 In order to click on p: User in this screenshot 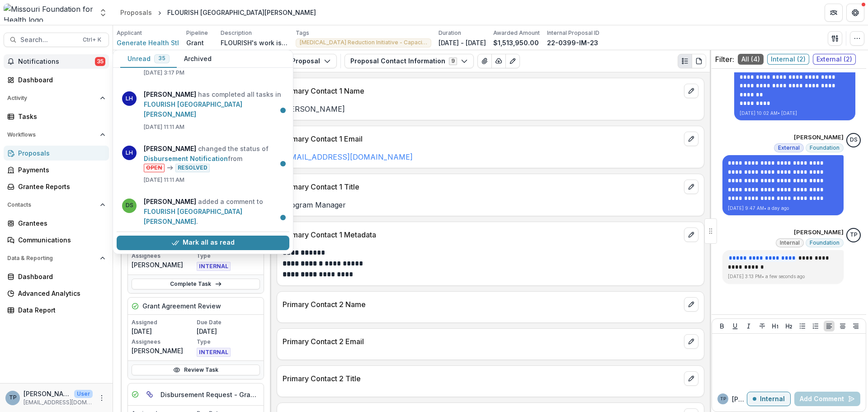, I will do `click(83, 394)`.